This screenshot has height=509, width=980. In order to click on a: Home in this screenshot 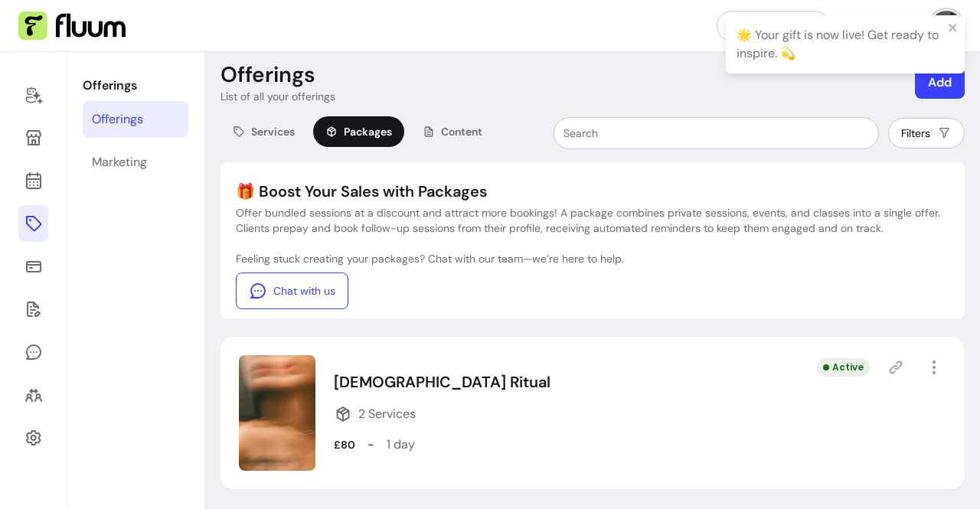, I will do `click(33, 95)`.